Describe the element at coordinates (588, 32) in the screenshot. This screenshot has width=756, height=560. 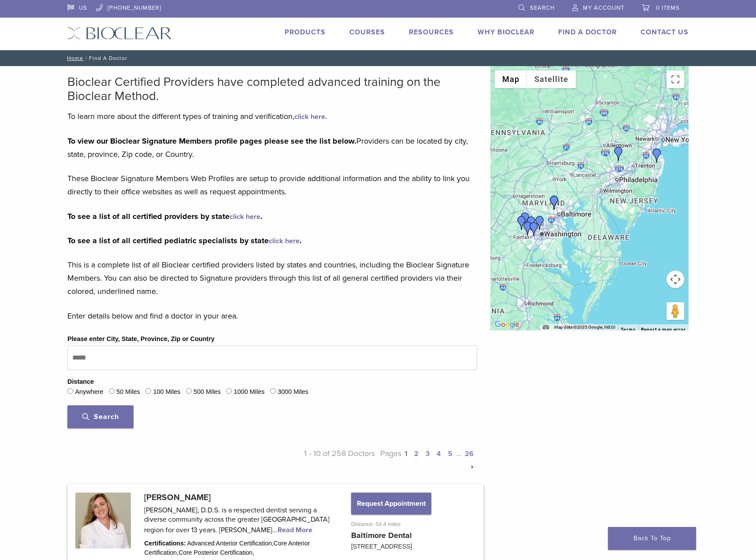
I see `a: Find A Doctor` at that location.